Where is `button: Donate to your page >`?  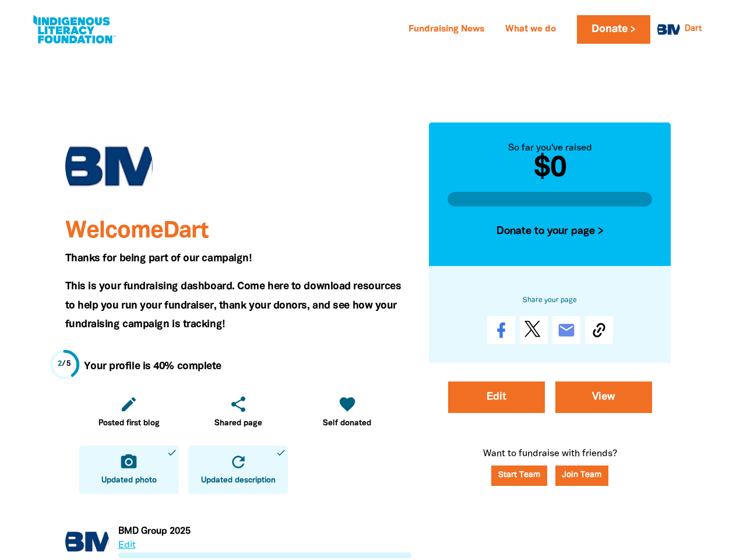
button: Donate to your page > is located at coordinates (550, 231).